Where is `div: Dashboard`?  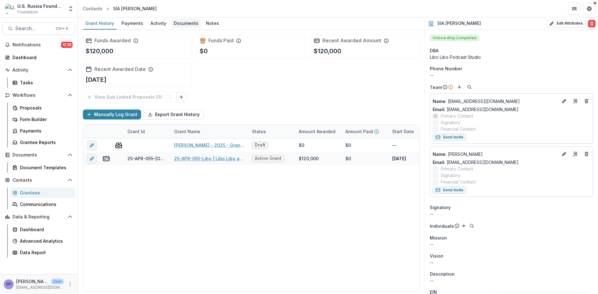
div: Dashboard is located at coordinates (45, 230).